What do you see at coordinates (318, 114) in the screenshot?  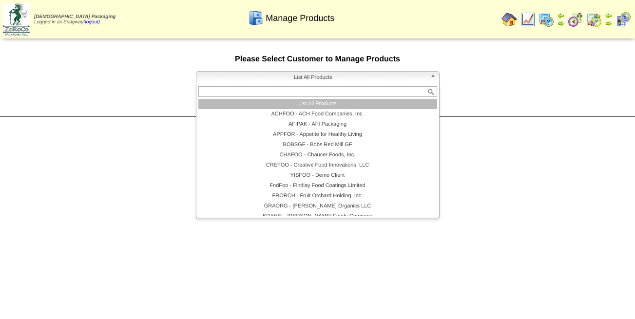 I see `li: ACHFOO - ACH Food Companies, Inc.` at bounding box center [318, 114].